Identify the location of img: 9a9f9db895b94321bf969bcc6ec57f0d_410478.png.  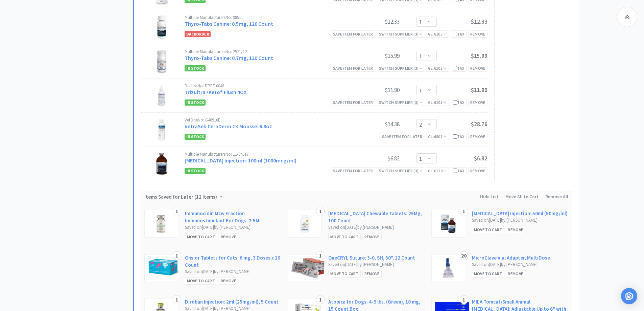
(161, 130).